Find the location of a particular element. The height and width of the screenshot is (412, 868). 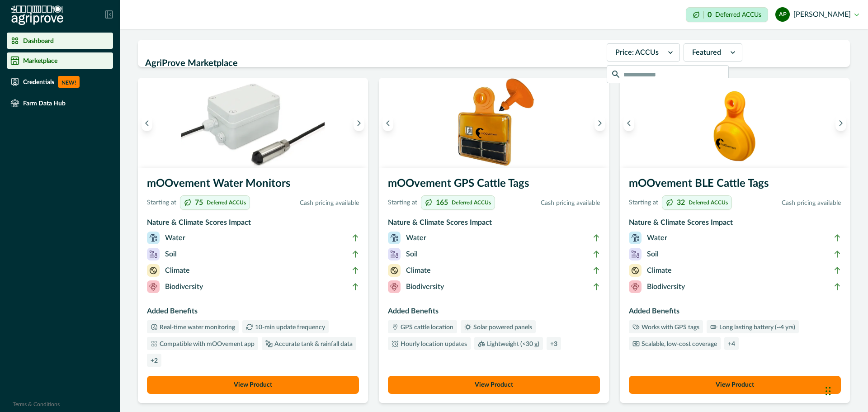

h3: mOOvement GPS Cattle Tags is located at coordinates (494, 185).